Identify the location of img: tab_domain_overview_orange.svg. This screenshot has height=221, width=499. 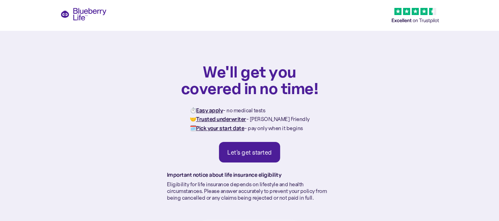
(24, 49).